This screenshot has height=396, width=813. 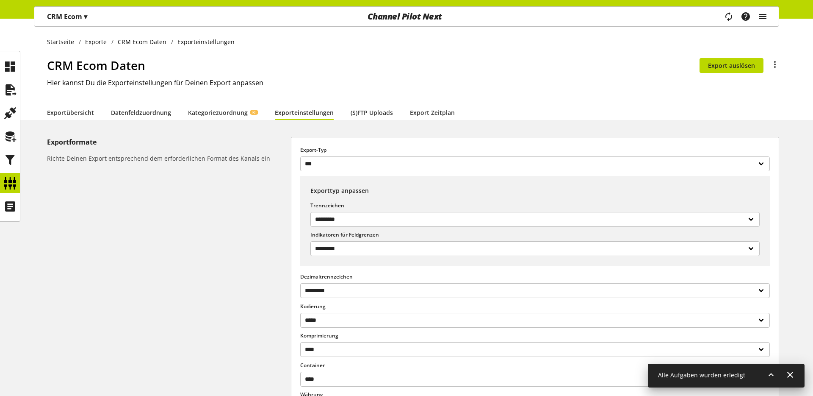 I want to click on a: Startseite, so click(x=63, y=42).